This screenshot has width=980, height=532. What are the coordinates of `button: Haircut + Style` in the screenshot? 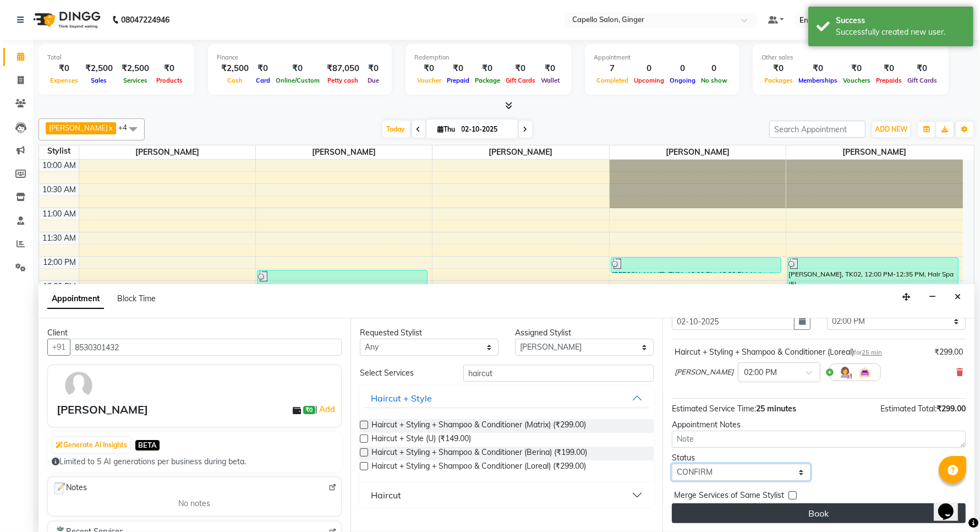 It's located at (507, 398).